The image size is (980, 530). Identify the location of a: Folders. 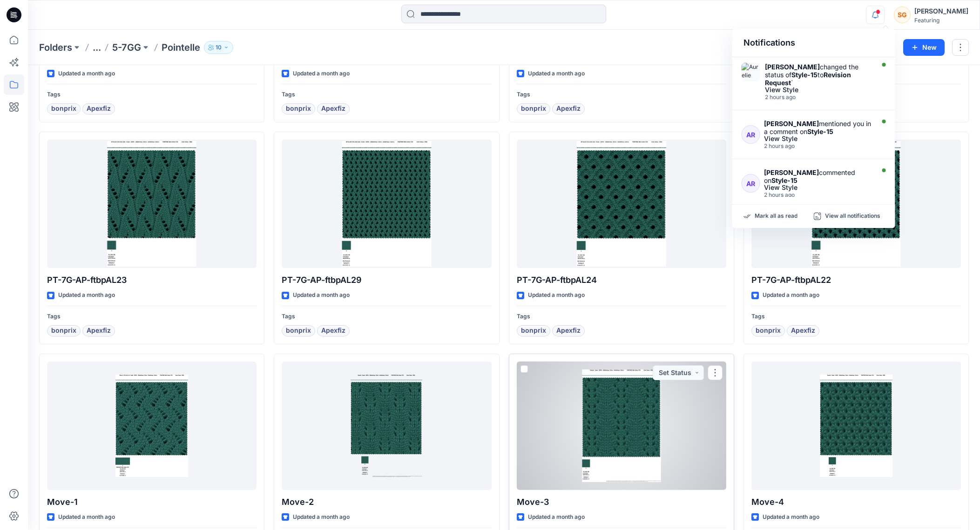
(55, 47).